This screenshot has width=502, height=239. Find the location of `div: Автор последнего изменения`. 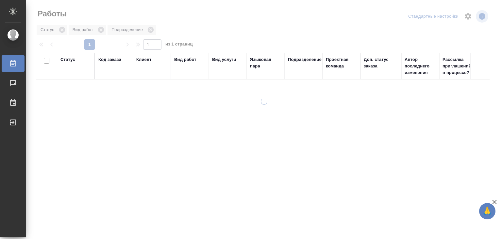

div: Автор последнего изменения is located at coordinates (421, 66).